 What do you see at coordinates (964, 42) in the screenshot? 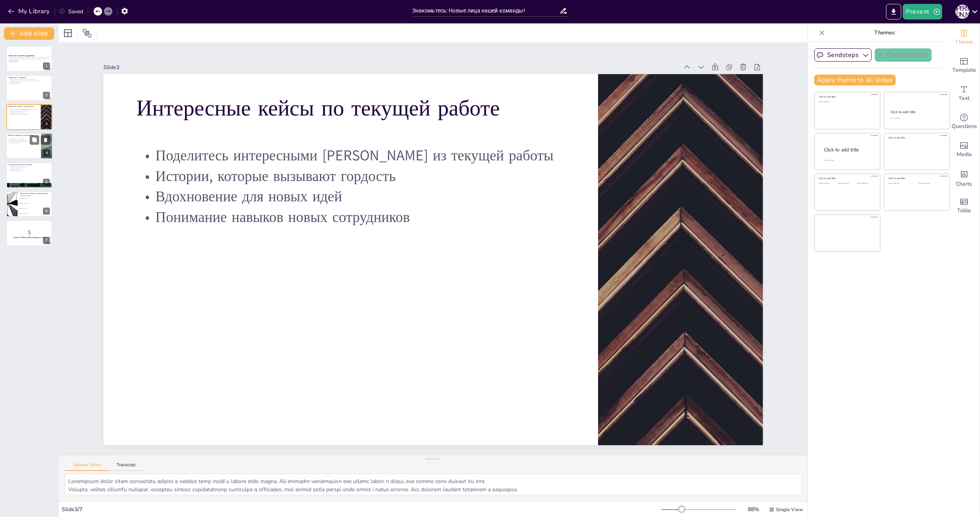
I see `span: Theme` at bounding box center [964, 42].